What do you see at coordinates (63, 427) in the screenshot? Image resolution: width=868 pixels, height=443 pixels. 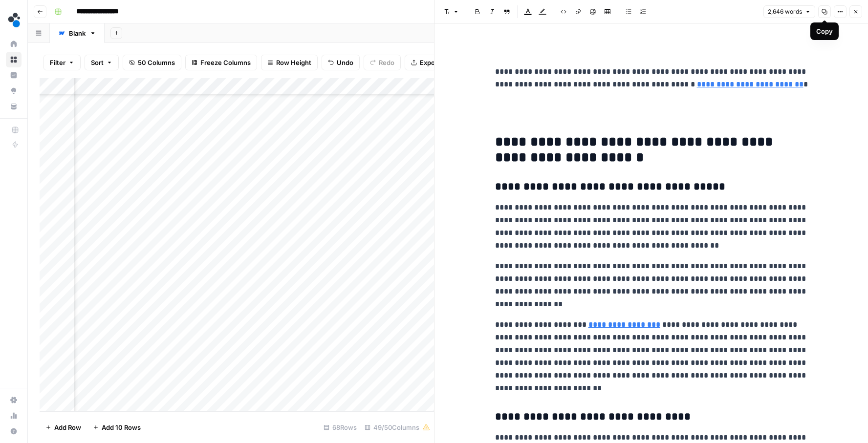 I see `button: Add Row` at bounding box center [63, 427].